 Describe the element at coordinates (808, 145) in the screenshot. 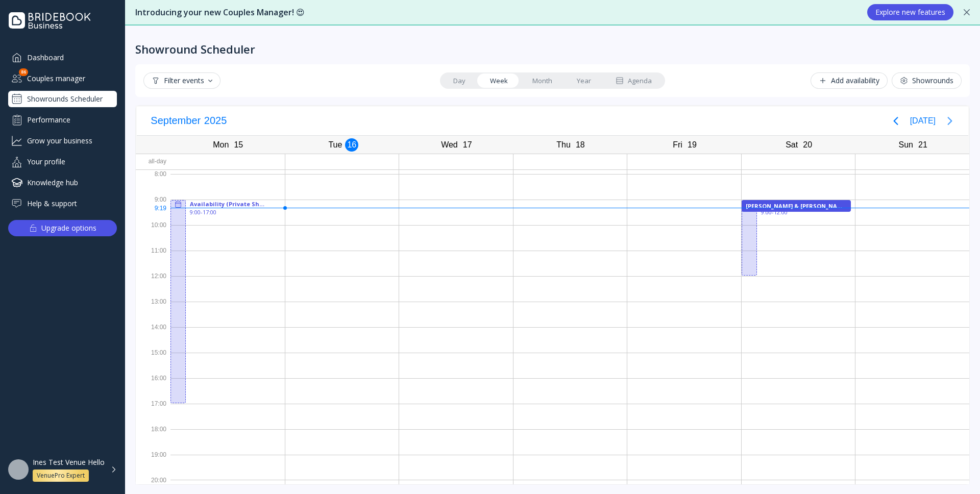

I see `div: 20` at that location.